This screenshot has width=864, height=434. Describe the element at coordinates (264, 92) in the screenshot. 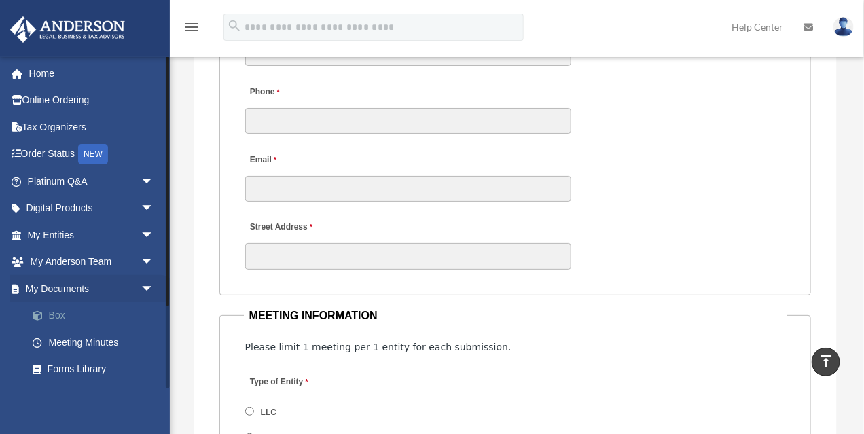

I see `label: Phone` at that location.